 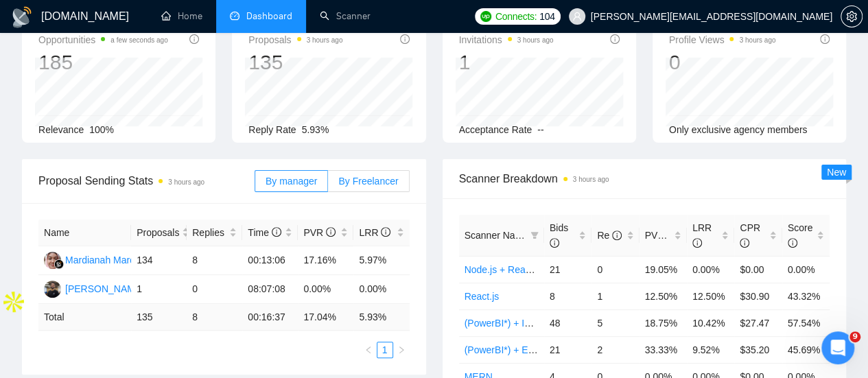 What do you see at coordinates (506, 62) in the screenshot?
I see `div: 1` at bounding box center [506, 62].